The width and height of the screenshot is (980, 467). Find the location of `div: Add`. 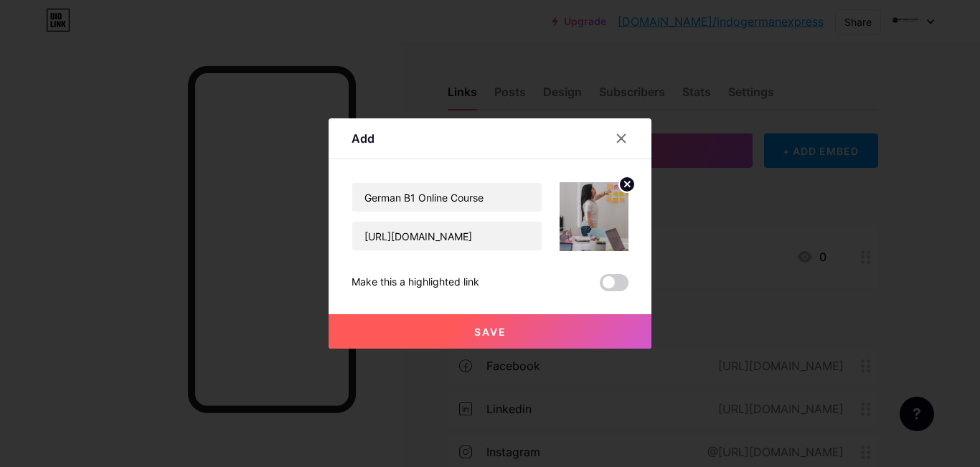

div: Add is located at coordinates (363, 139).